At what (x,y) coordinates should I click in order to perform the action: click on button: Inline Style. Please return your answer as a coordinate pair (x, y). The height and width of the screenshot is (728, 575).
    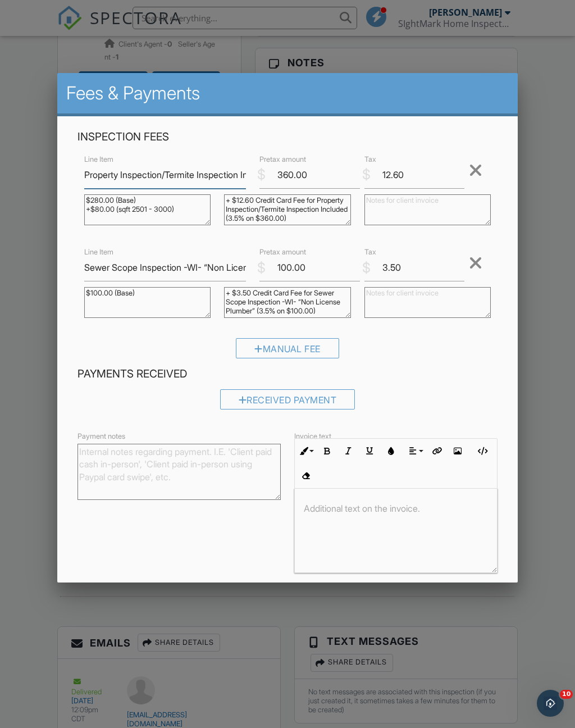
    Looking at the image, I should click on (306, 451).